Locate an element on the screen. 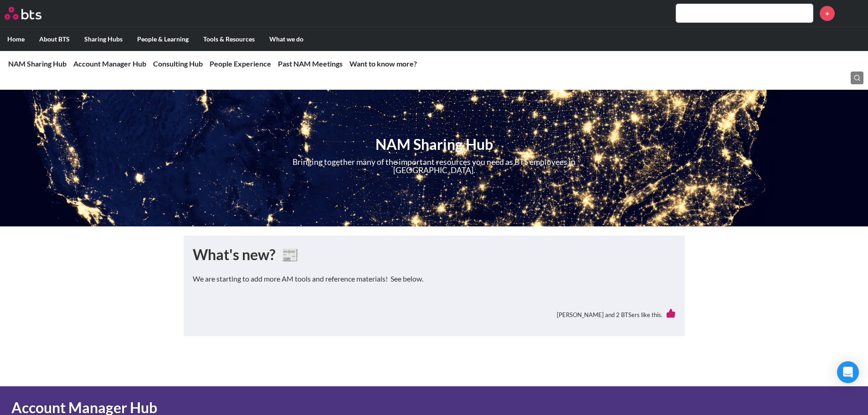  label: Tools & Resources is located at coordinates (229, 39).